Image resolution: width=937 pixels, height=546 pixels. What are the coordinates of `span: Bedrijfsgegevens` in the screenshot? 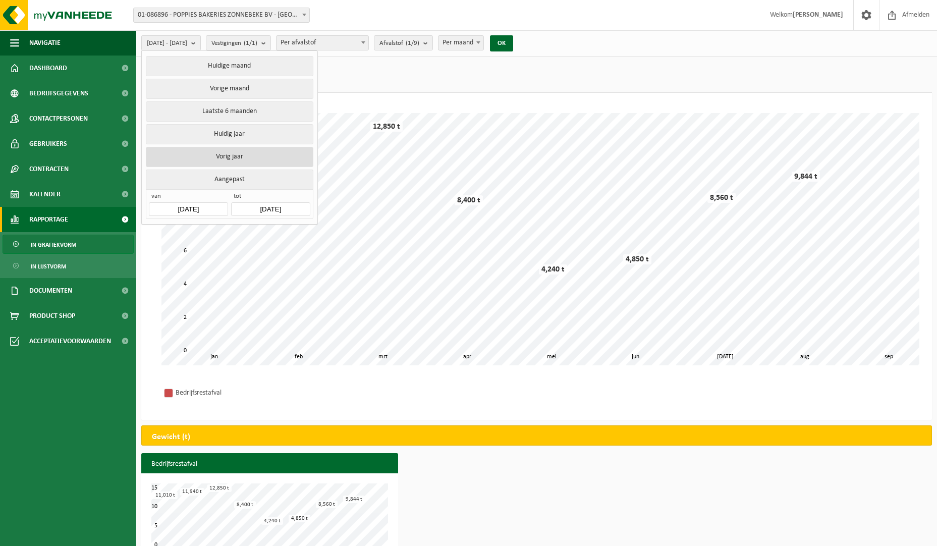 It's located at (59, 93).